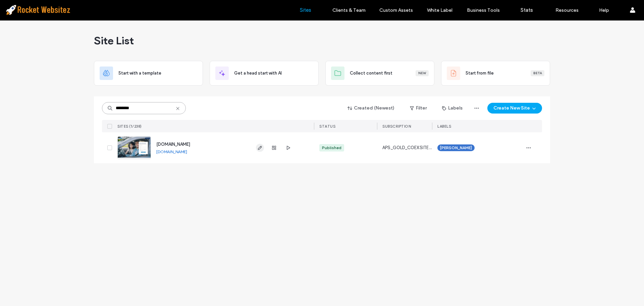  I want to click on div: Published, so click(331, 148).